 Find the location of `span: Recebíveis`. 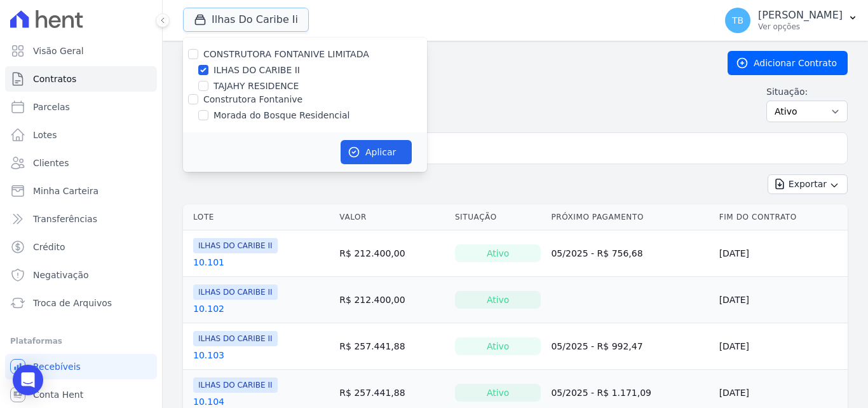

span: Recebíveis is located at coordinates (56, 366).